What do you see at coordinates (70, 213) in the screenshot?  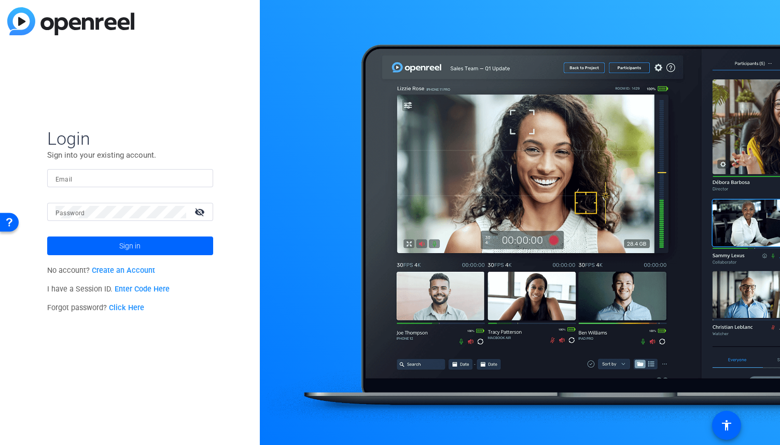 I see `mat-label: Password` at bounding box center [70, 213].